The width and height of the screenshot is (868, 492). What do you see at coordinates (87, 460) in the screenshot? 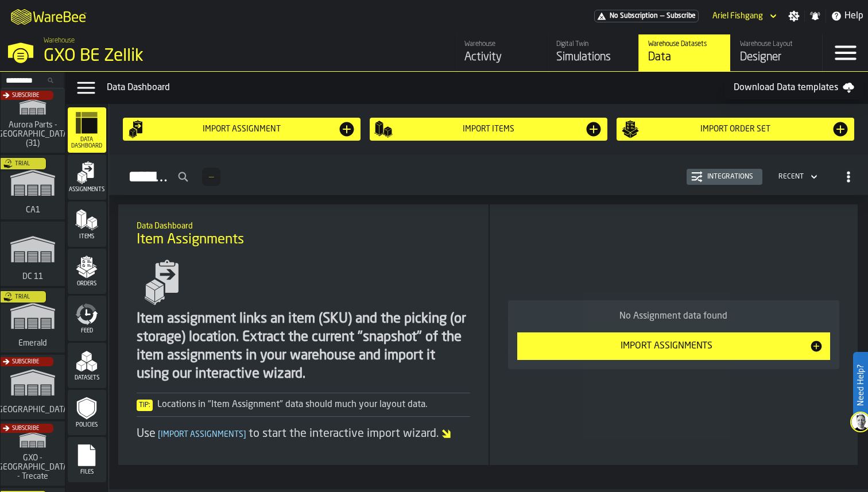
I see `li: menu Files` at bounding box center [87, 460].